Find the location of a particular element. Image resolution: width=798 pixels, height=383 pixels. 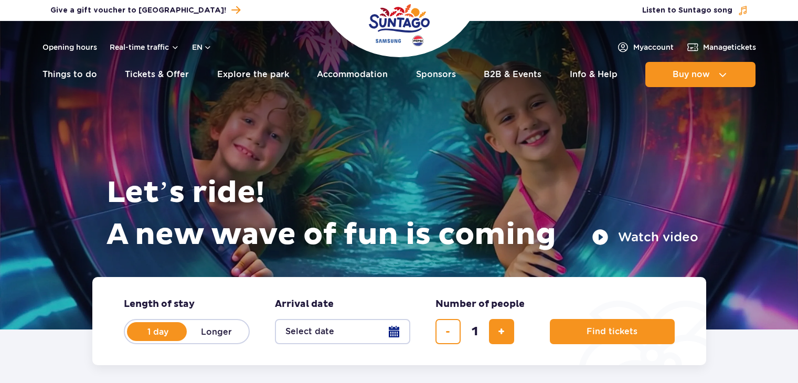

button: Real-time traffic is located at coordinates (144, 47).